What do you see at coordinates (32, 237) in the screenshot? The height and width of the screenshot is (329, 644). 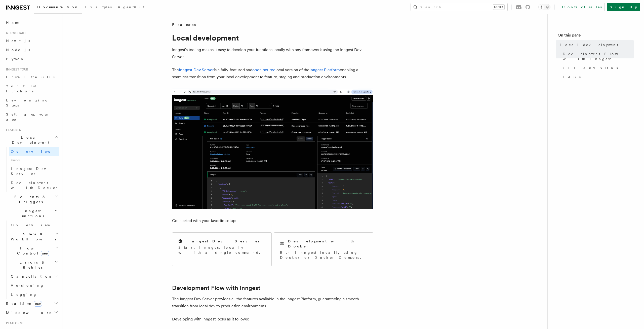 I see `span: Steps & Workflows` at bounding box center [32, 237].